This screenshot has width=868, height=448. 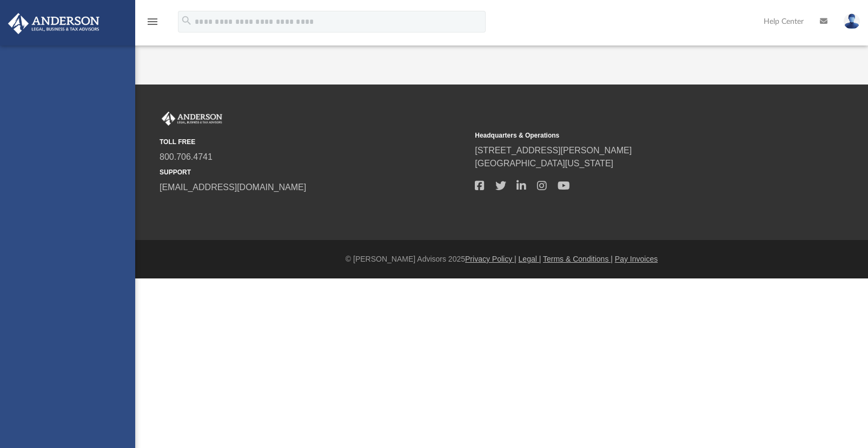 What do you see at coordinates (577, 259) in the screenshot?
I see `a: Terms & Conditions |` at bounding box center [577, 259].